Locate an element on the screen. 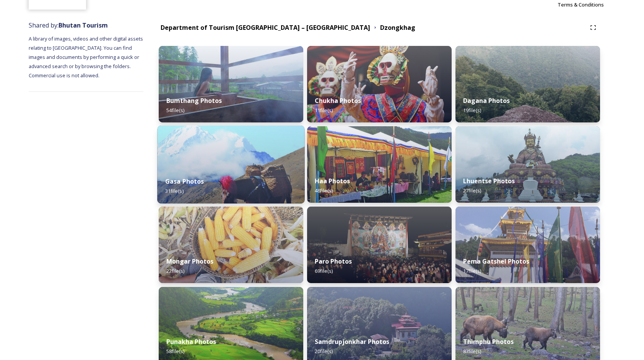 Image resolution: width=644 pixels, height=360 pixels. strong: Punakha Photos is located at coordinates (191, 342).